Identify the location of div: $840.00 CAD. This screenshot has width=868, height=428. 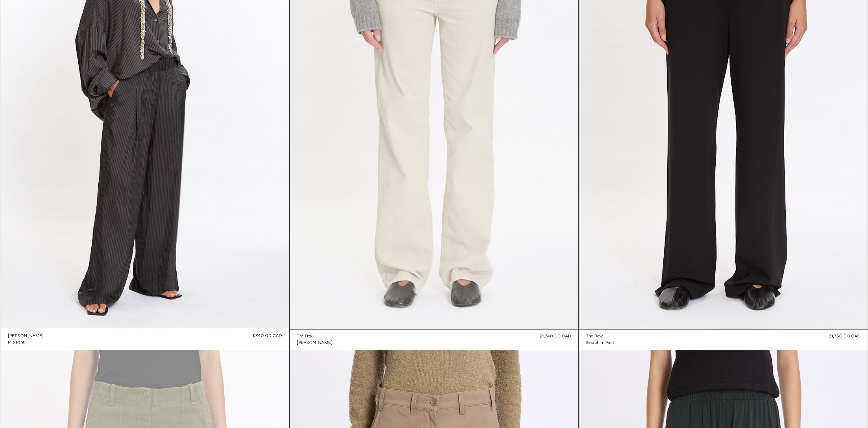
(267, 336).